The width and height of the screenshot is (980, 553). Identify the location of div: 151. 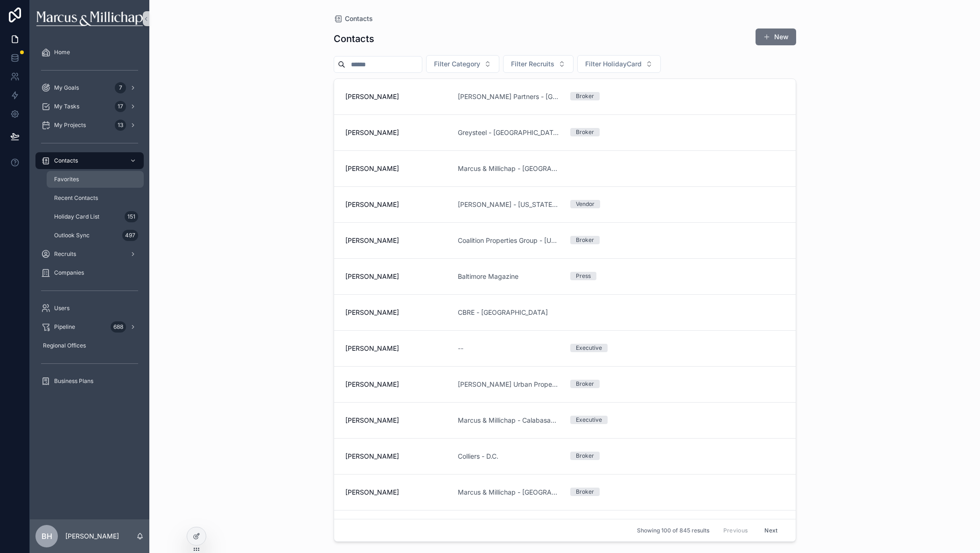
(131, 216).